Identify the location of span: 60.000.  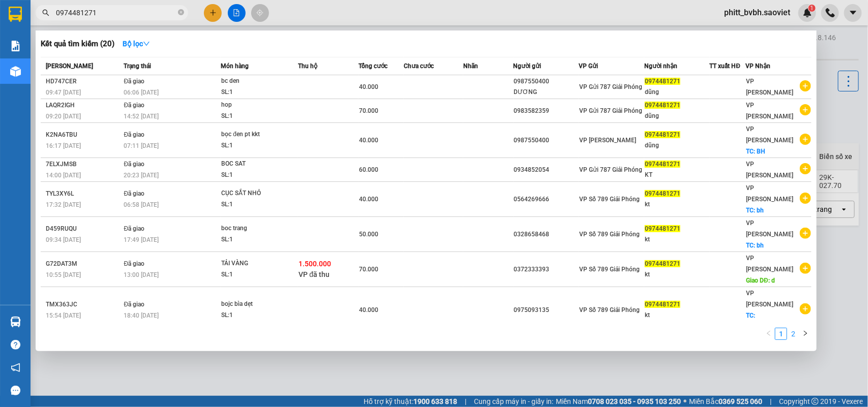
(368, 170).